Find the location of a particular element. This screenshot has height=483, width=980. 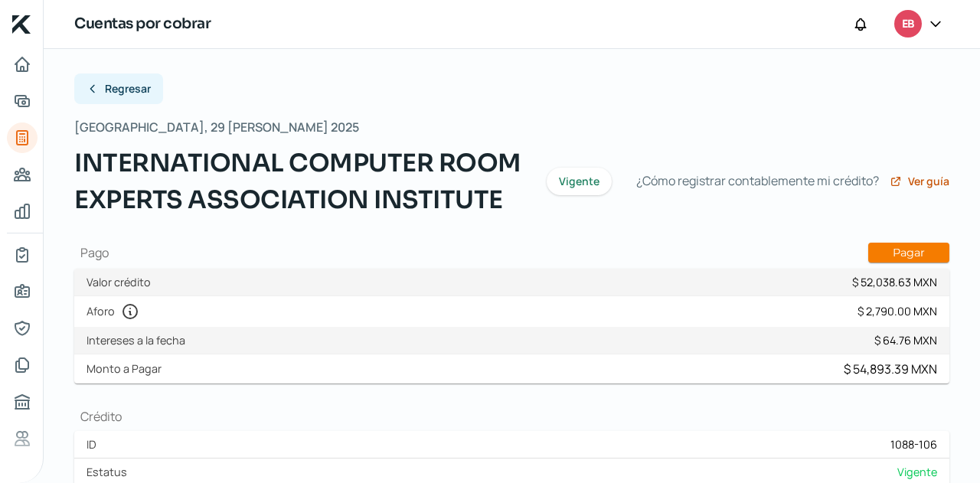

h1: Crédito is located at coordinates (511, 416).